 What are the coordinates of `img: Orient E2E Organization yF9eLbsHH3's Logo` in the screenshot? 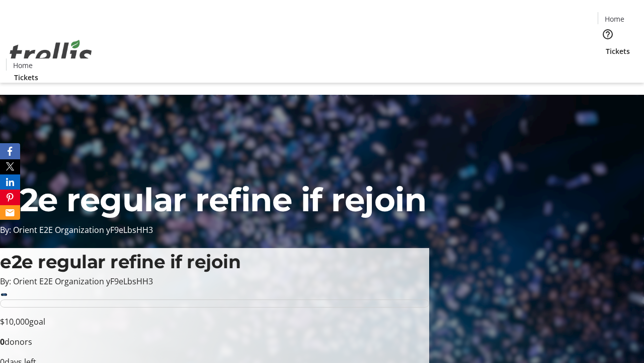 It's located at (51, 54).